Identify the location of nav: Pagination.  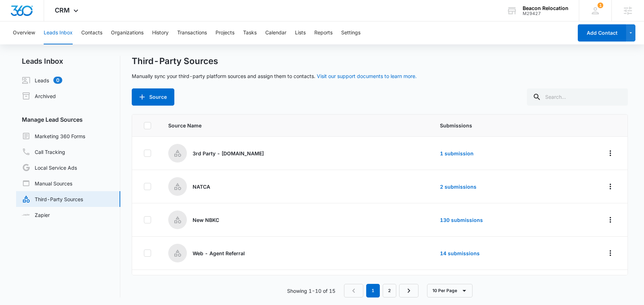
(381, 291).